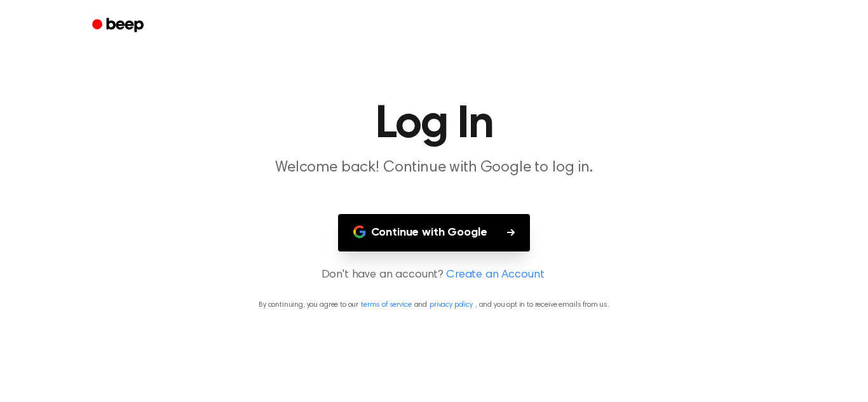 Image resolution: width=868 pixels, height=402 pixels. I want to click on button: Continue with Google, so click(434, 233).